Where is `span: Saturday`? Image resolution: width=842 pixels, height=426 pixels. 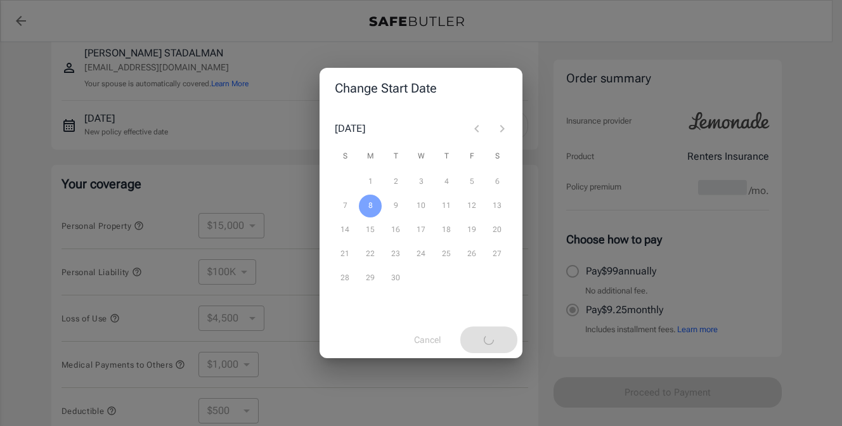
span: Saturday is located at coordinates (497, 157).